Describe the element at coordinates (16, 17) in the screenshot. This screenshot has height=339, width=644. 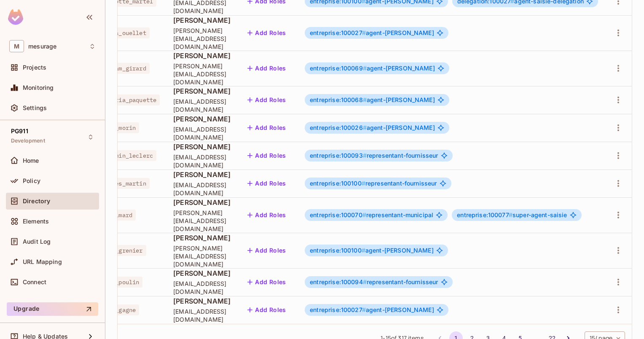
I see `img: SReyMgAAAABJRU5ErkJggg==` at that location.